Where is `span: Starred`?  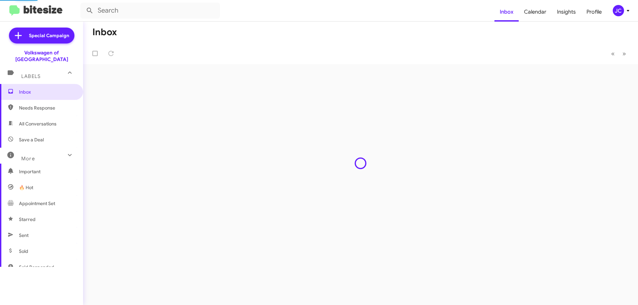 span: Starred is located at coordinates (27, 219).